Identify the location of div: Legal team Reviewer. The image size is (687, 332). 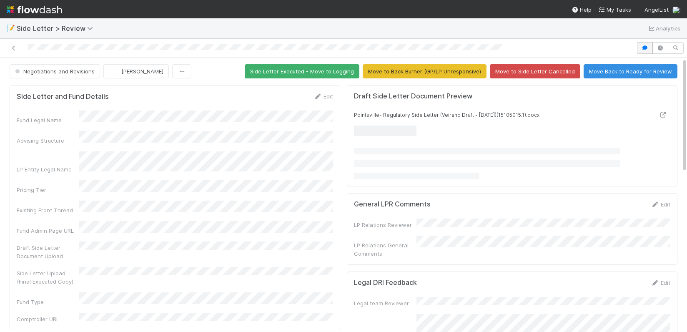
(385, 303).